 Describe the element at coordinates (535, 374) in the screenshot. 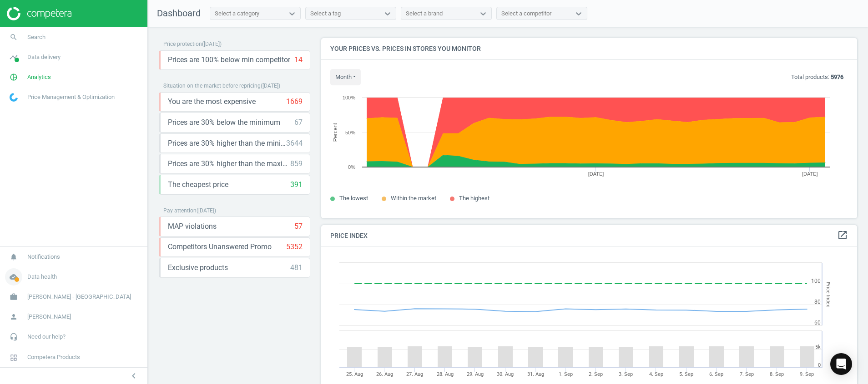

I see `tspan: 31. Aug` at that location.